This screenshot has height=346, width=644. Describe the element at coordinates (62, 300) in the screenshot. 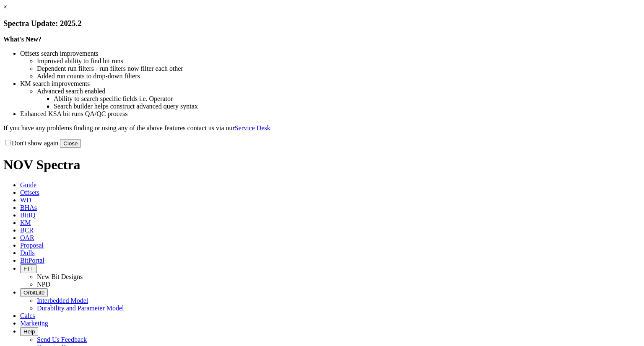

I see `a: Interbedded Model` at that location.